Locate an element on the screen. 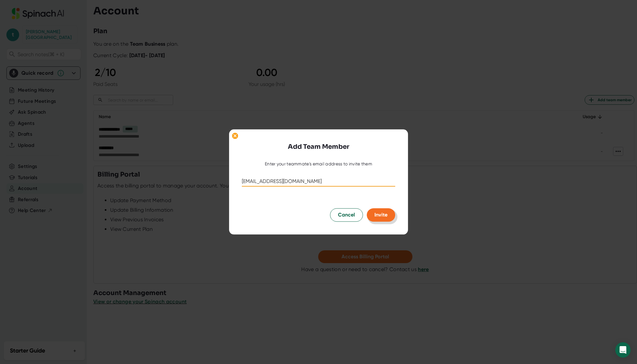 The image size is (637, 364). button: Invite is located at coordinates (381, 215).